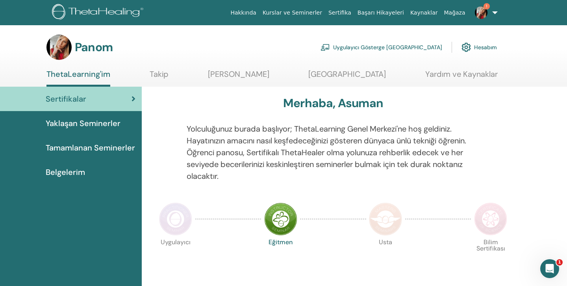 The image size is (567, 286). Describe the element at coordinates (243, 13) in the screenshot. I see `a: Hakkında` at that location.